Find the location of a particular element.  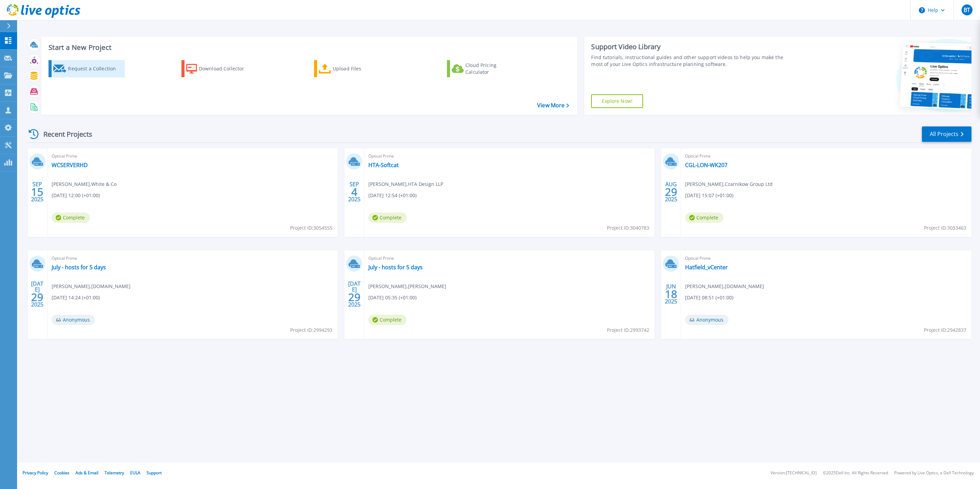

a: Explore Now! is located at coordinates (617, 101).